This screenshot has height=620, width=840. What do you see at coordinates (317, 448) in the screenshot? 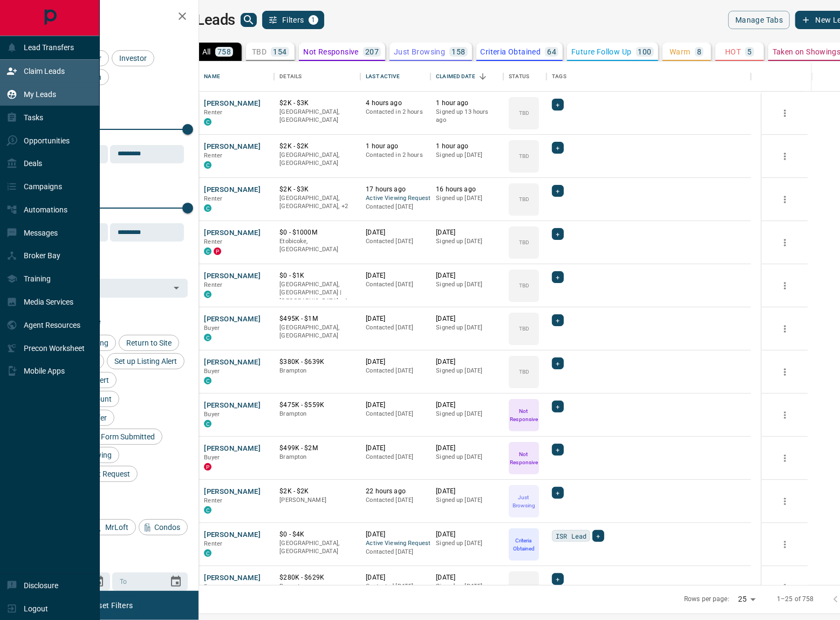
I see `p: $499K - $2M` at bounding box center [317, 448].